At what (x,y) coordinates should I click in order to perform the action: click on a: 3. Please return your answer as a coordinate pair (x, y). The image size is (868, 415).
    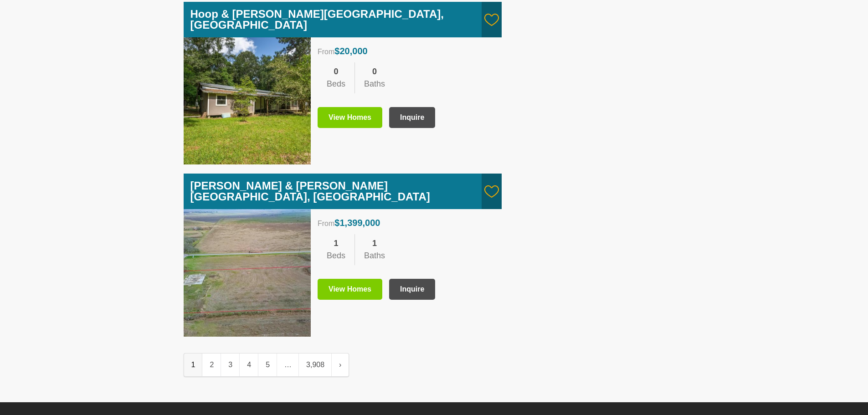
    Looking at the image, I should click on (230, 365).